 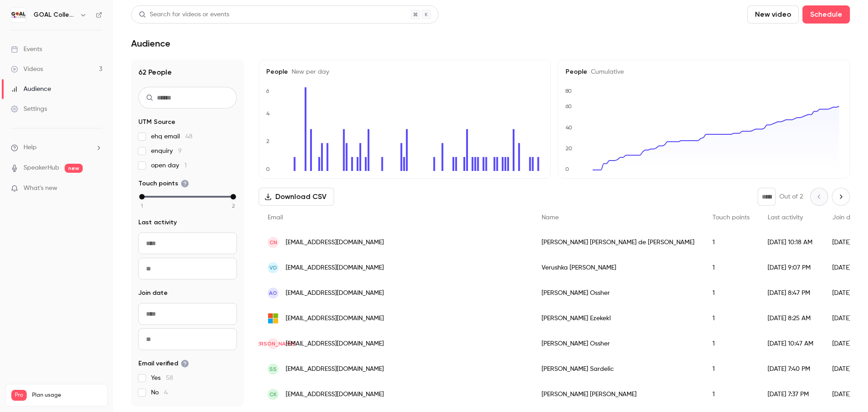 What do you see at coordinates (57, 147) in the screenshot?
I see `li: help-dropdown-opener` at bounding box center [57, 147].